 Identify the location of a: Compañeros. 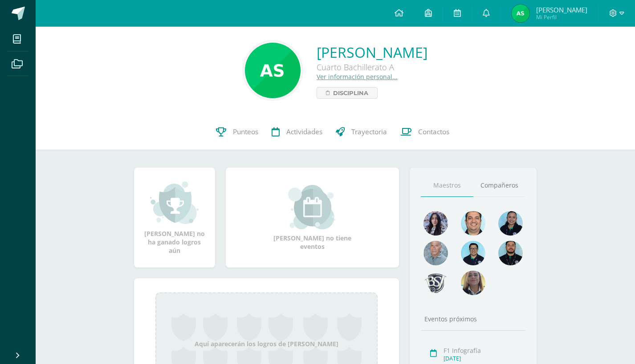
(499, 186).